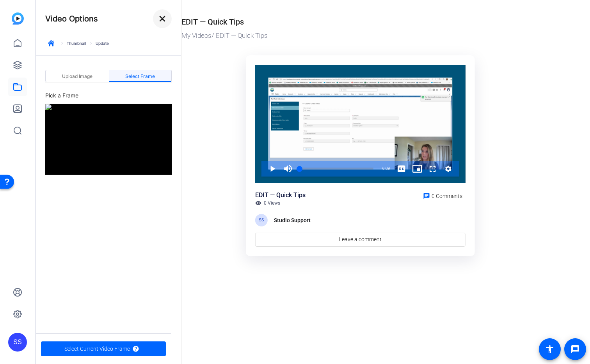 The width and height of the screenshot is (590, 364). I want to click on div: Video Player, so click(360, 124).